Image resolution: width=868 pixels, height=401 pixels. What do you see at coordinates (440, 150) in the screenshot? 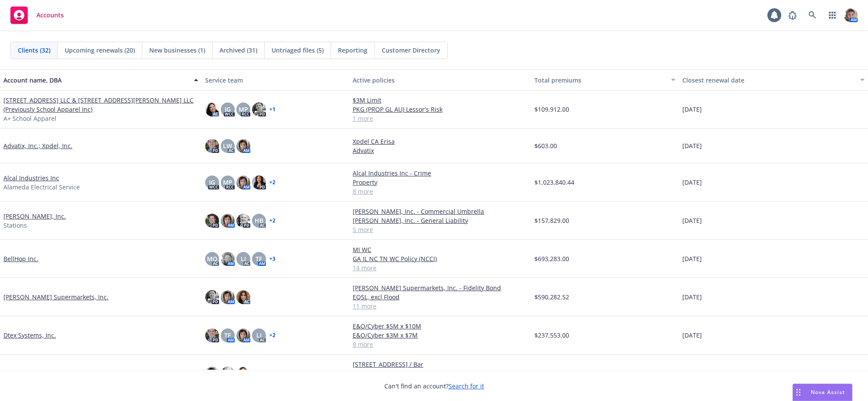
I see `a: Advatix` at bounding box center [440, 150].